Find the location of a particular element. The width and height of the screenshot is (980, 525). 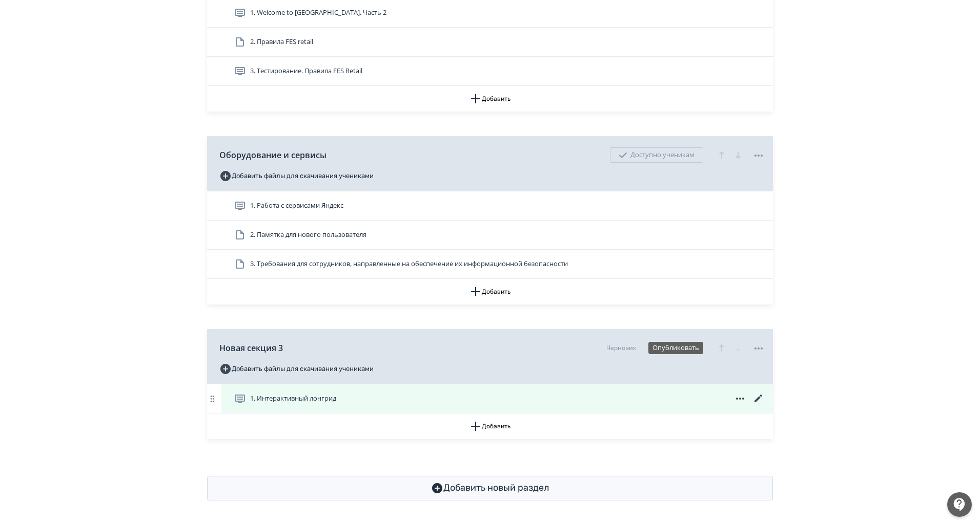

div: Доступно ученикам is located at coordinates (657, 155).